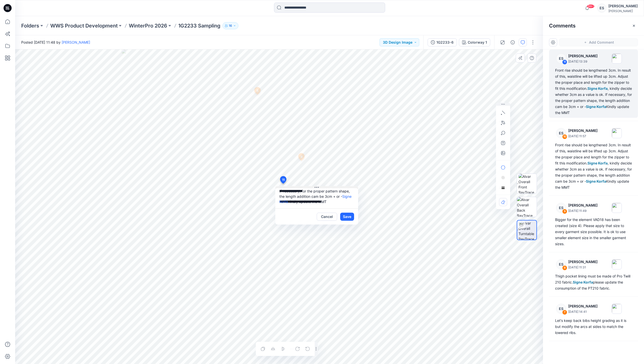 The image size is (644, 364). I want to click on button: 1G2233-6, so click(442, 42).